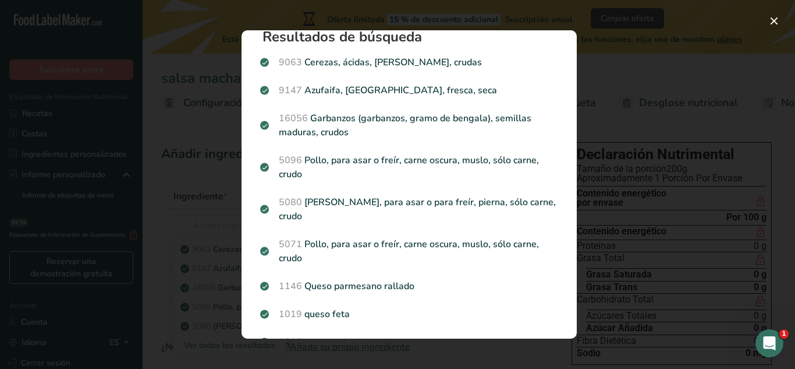 The height and width of the screenshot is (369, 795). What do you see at coordinates (409, 286) in the screenshot?
I see `p: Queso parmesano rallado` at bounding box center [409, 286].